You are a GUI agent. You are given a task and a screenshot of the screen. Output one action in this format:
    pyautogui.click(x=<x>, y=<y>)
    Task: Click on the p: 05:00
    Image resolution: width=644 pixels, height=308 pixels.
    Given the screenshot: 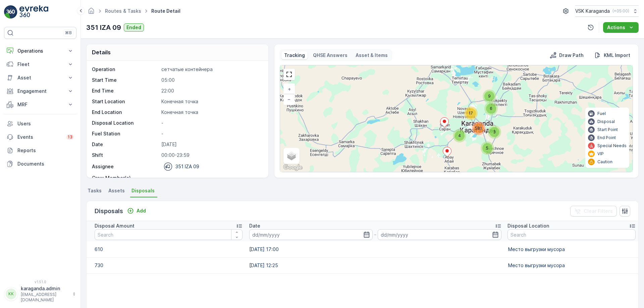 What is the action you would take?
    pyautogui.click(x=211, y=80)
    